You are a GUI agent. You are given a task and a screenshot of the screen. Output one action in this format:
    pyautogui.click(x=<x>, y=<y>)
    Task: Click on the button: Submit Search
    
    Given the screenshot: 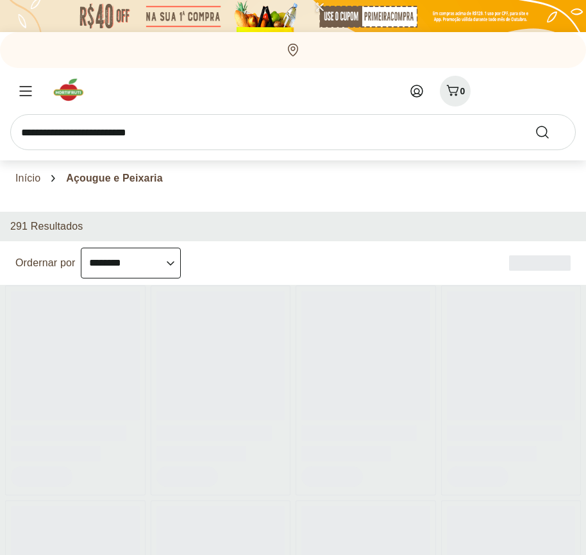 What is the action you would take?
    pyautogui.click(x=550, y=132)
    